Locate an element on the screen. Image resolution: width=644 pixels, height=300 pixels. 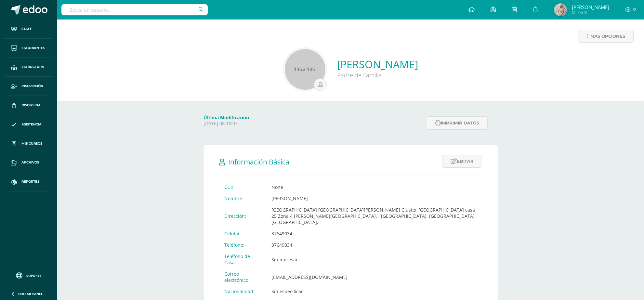
a: Staff is located at coordinates (28, 29).